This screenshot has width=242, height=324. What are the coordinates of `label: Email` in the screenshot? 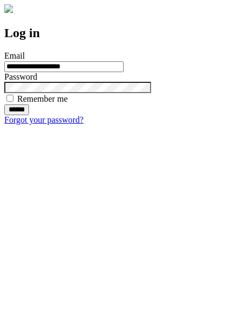 It's located at (15, 55).